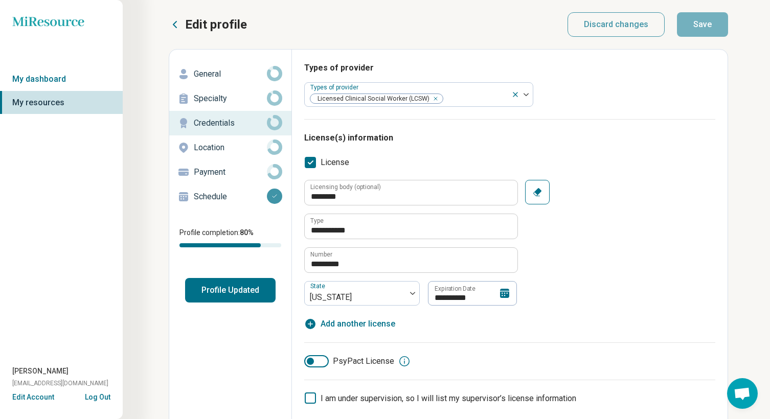 The image size is (770, 419). I want to click on span: Licensed Clinical Social Worker (LCSW), so click(371, 99).